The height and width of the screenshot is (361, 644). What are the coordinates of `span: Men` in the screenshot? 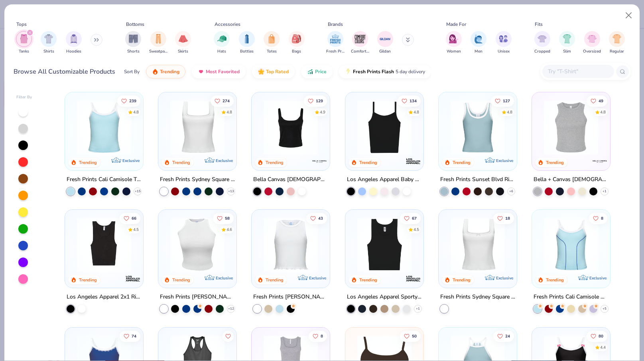 It's located at (479, 51).